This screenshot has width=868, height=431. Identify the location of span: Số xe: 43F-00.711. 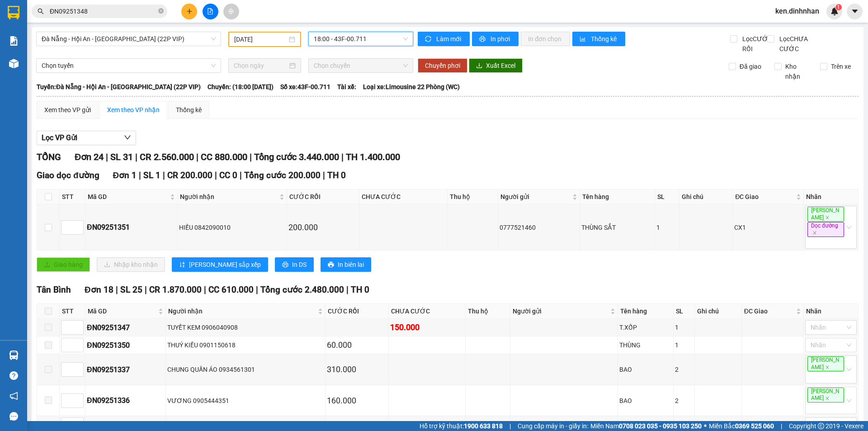
(305, 87).